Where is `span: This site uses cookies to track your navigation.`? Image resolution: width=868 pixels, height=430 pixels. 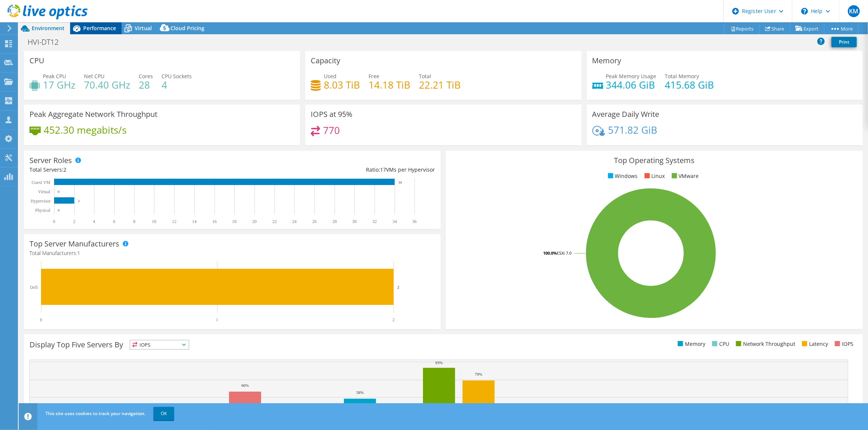 span: This site uses cookies to track your navigation. is located at coordinates (95, 414).